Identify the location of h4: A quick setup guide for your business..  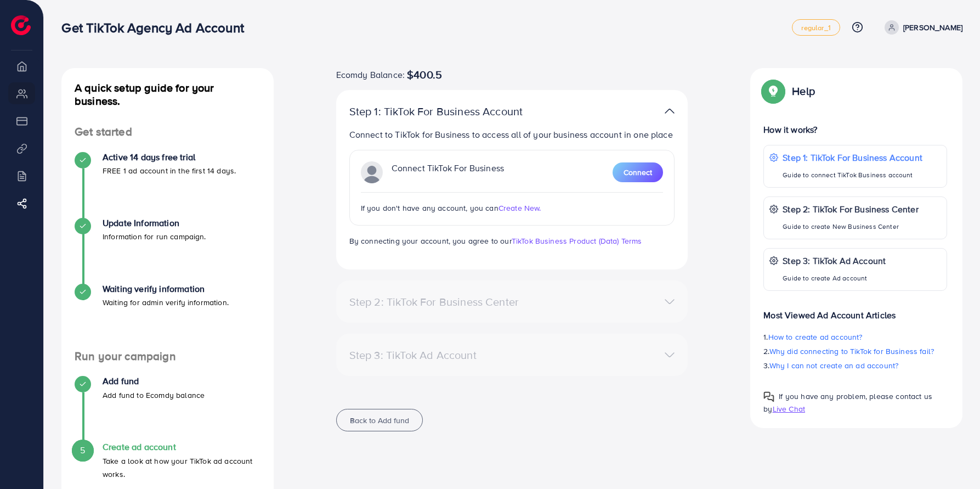
(168, 94).